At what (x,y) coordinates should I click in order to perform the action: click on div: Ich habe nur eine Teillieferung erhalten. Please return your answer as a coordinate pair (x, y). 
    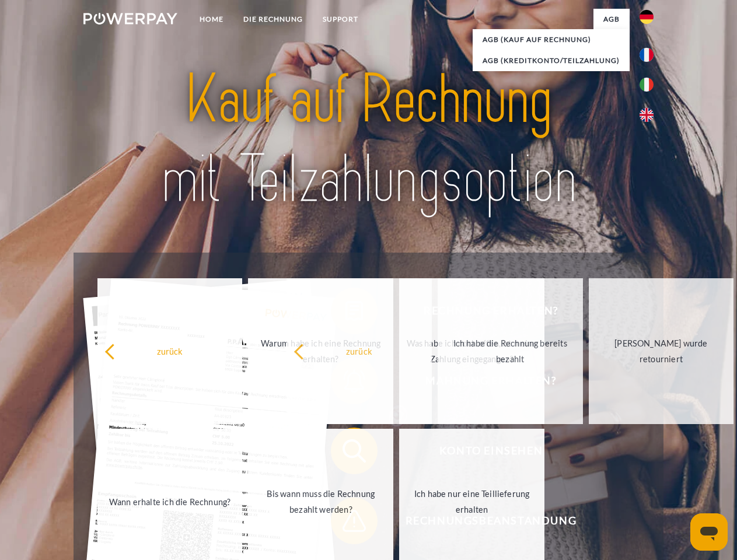
    Looking at the image, I should click on (472, 501).